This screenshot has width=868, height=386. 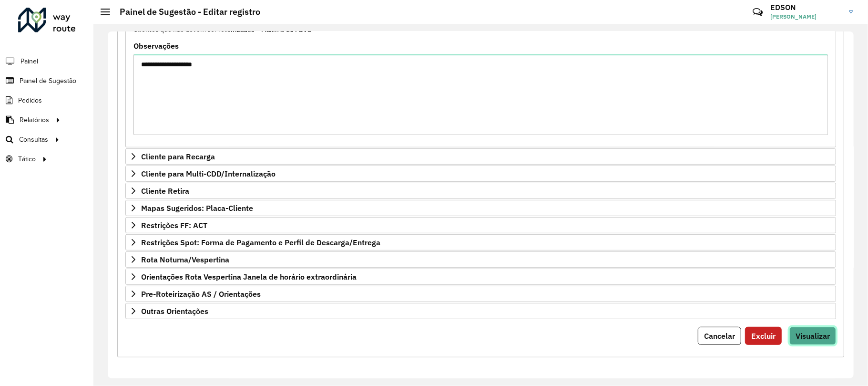 I want to click on span: Cliente para Multi-CDD/Internalização, so click(x=208, y=174).